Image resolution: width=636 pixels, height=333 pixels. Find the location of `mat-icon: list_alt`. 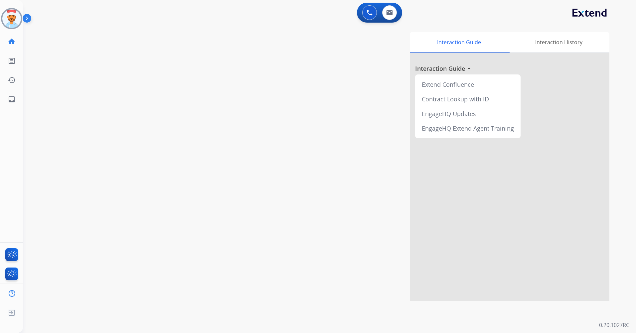

mat-icon: list_alt is located at coordinates (12, 61).